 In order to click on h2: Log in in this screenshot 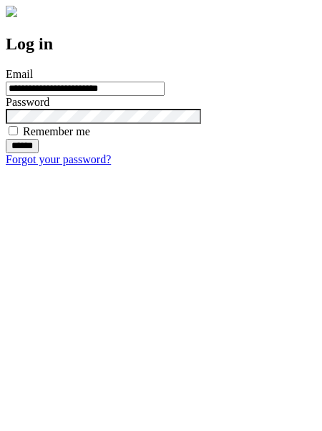, I will do `click(161, 44)`.